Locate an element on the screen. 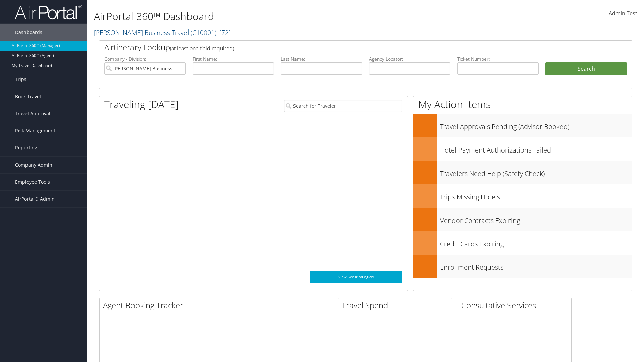 The width and height of the screenshot is (644, 362). span: Travel Approval is located at coordinates (32, 114).